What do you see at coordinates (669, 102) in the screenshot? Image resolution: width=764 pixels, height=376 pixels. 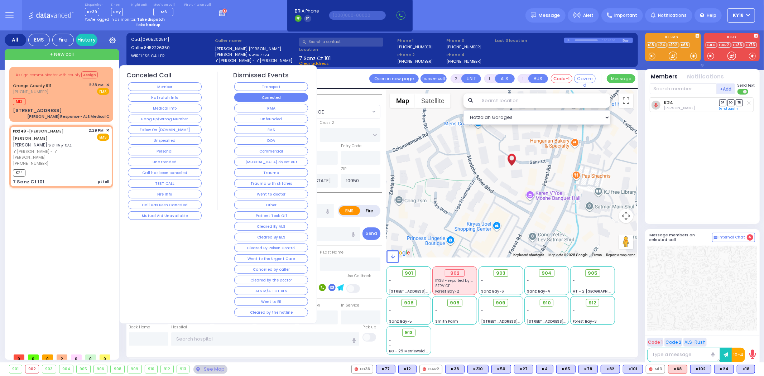 I see `a: K24` at bounding box center [669, 102].